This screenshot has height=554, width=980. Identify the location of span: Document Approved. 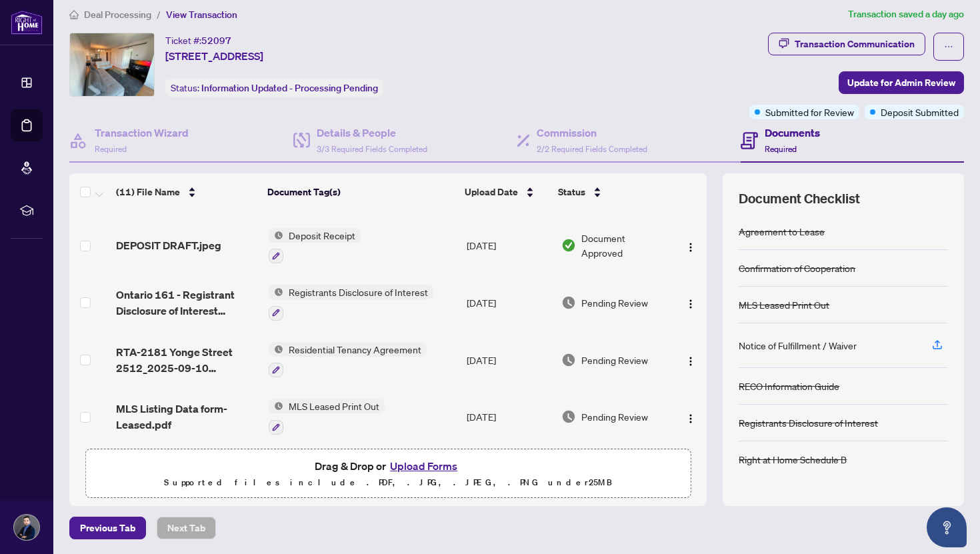
(625, 245).